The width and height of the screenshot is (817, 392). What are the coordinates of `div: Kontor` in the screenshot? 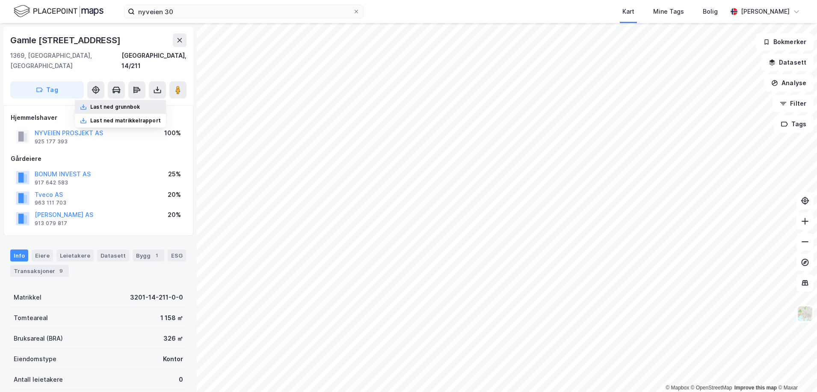 It's located at (173, 359).